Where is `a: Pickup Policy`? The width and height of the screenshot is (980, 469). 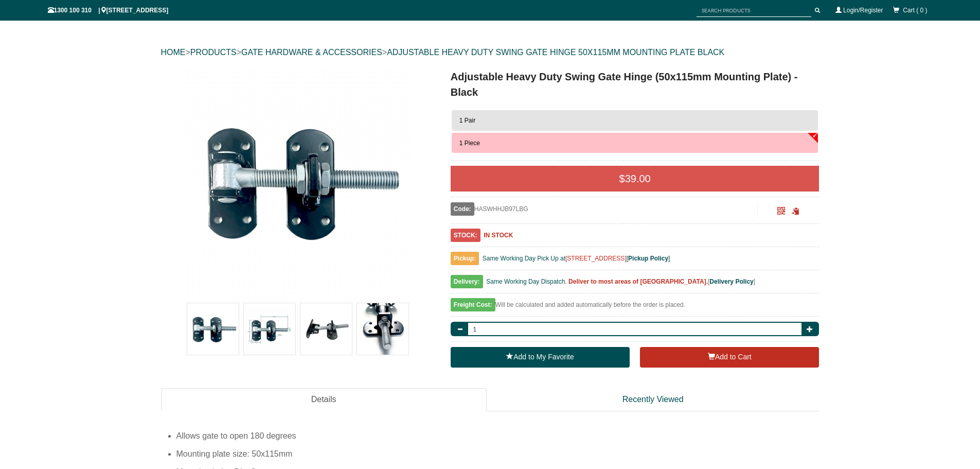 a: Pickup Policy is located at coordinates (648, 258).